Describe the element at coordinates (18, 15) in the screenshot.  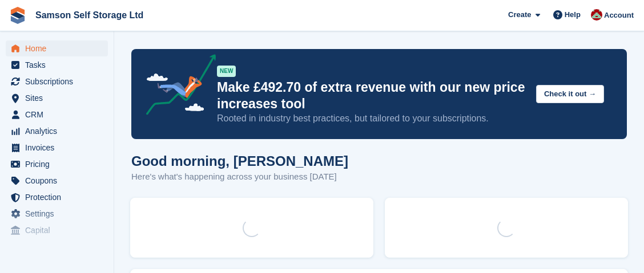
I see `img: stora-icon-8386f47178a22dfd0bd8f6a31ec36ba5ce8667c1dd55bd0f319d3a0aa187defe.svg` at that location.